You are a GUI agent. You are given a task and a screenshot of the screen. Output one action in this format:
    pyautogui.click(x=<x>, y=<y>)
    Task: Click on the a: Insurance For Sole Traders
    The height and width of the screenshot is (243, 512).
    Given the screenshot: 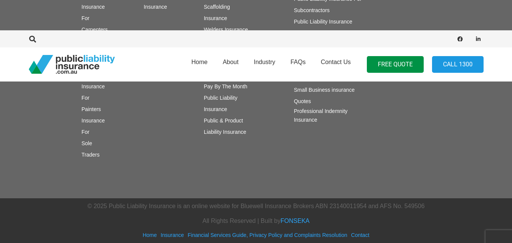 What is the action you would take?
    pyautogui.click(x=93, y=137)
    